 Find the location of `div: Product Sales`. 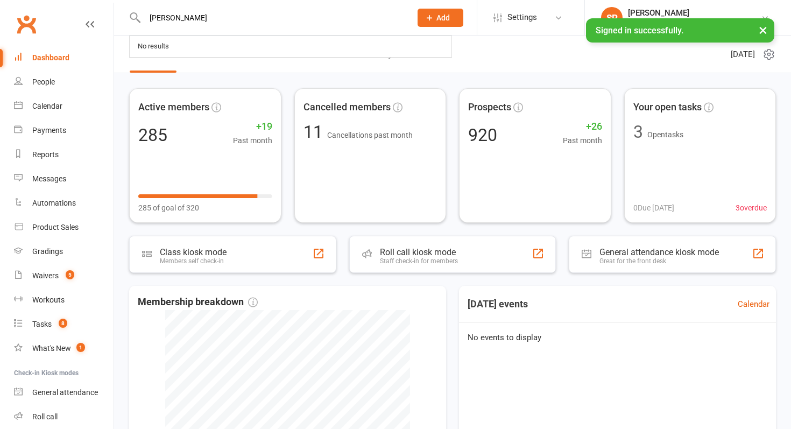

div: Product Sales is located at coordinates (55, 227).